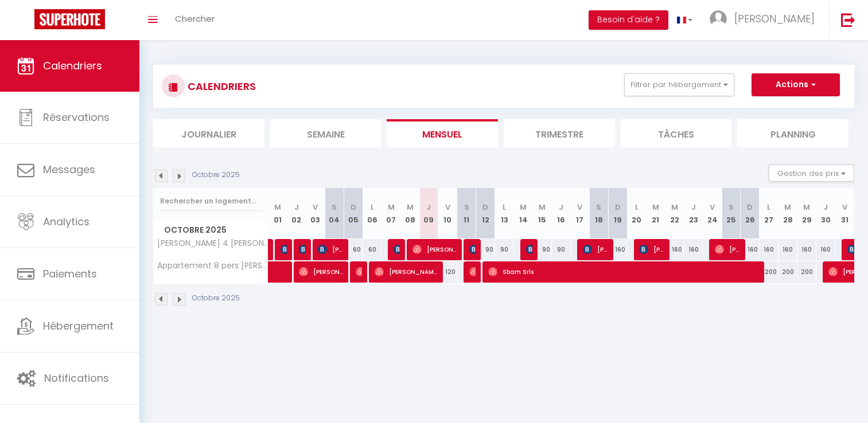 The width and height of the screenshot is (868, 423). What do you see at coordinates (209, 133) in the screenshot?
I see `li: Journalier` at bounding box center [209, 133].